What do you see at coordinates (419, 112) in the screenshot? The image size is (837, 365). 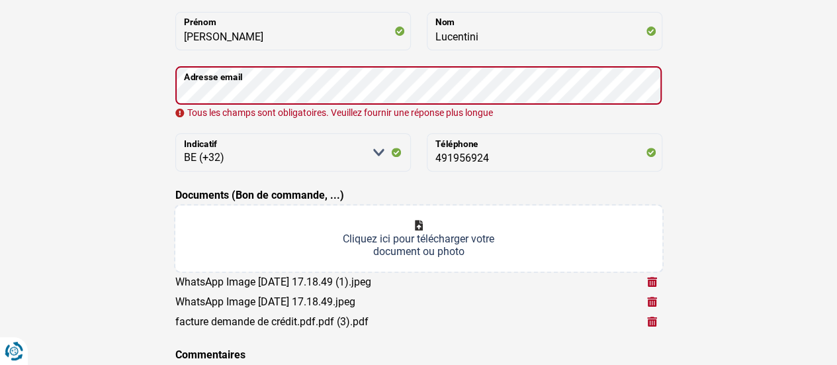 I see `div: Tous les champs sont obligatoires. Veuillez fournir une réponse plus longue` at bounding box center [419, 112].